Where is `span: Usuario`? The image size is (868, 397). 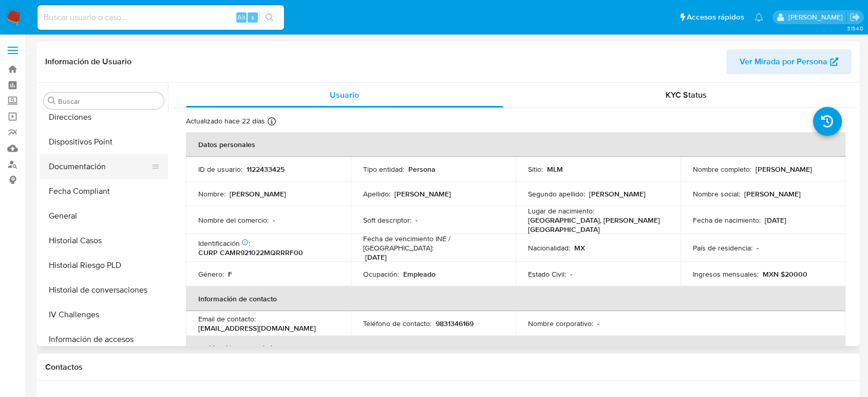 span: Usuario is located at coordinates (344, 94).